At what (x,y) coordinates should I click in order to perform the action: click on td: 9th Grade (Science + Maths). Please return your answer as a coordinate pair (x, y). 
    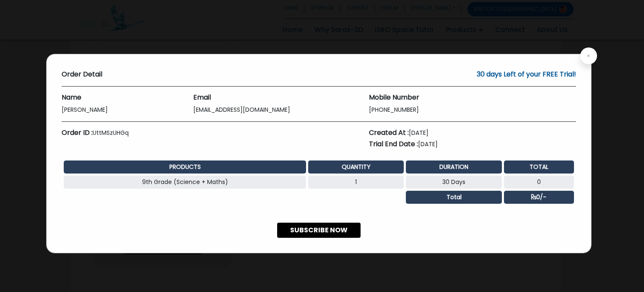
    Looking at the image, I should click on (185, 182).